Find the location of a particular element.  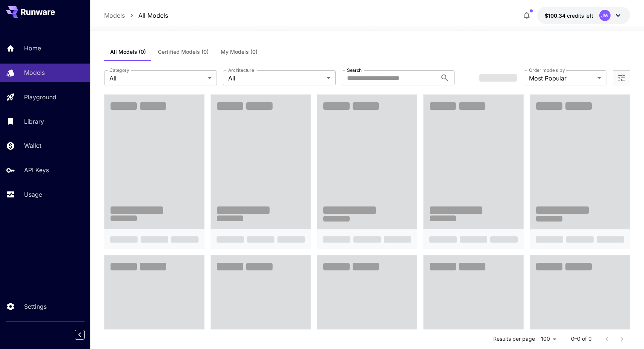

p: Wallet is located at coordinates (33, 146).